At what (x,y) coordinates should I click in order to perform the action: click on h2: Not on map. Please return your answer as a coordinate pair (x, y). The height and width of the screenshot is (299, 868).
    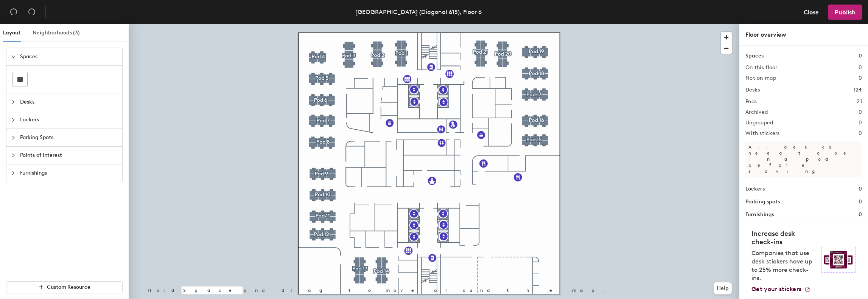
    Looking at the image, I should click on (760, 78).